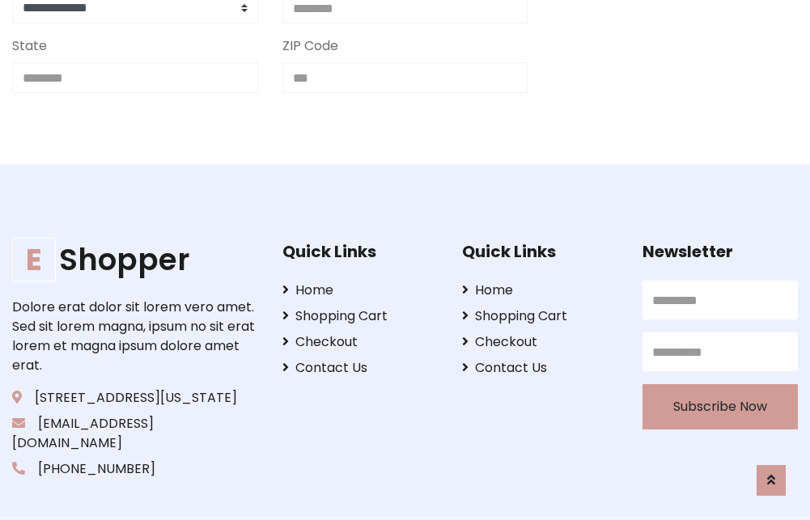 This screenshot has width=810, height=520. Describe the element at coordinates (134, 260) in the screenshot. I see `h1: Shopper` at that location.